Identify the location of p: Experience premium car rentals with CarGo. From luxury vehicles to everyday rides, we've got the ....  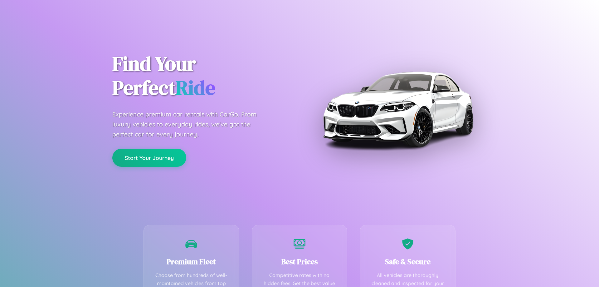
(190, 124).